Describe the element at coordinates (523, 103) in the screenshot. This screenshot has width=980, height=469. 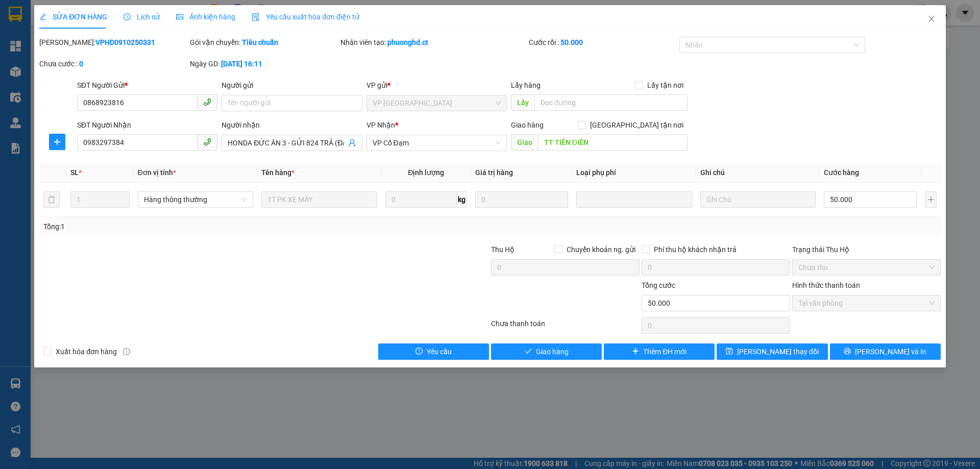
I see `span: Lấy` at that location.